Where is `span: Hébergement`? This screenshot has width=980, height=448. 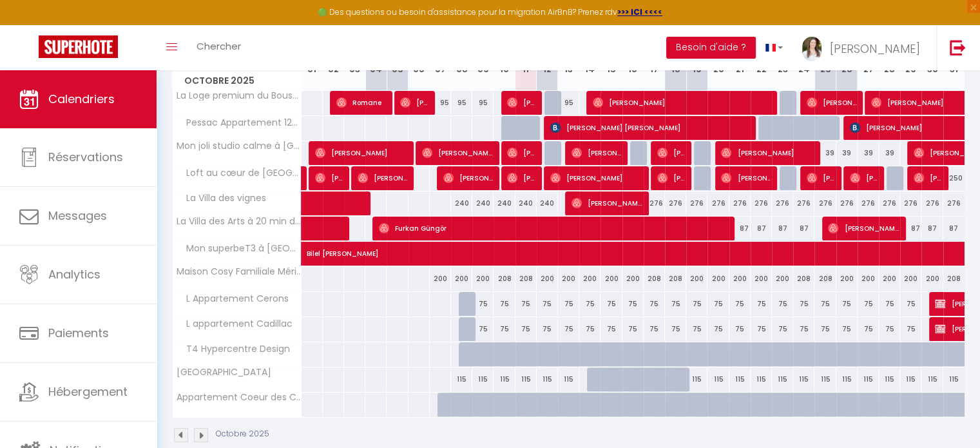 span: Hébergement is located at coordinates (88, 391).